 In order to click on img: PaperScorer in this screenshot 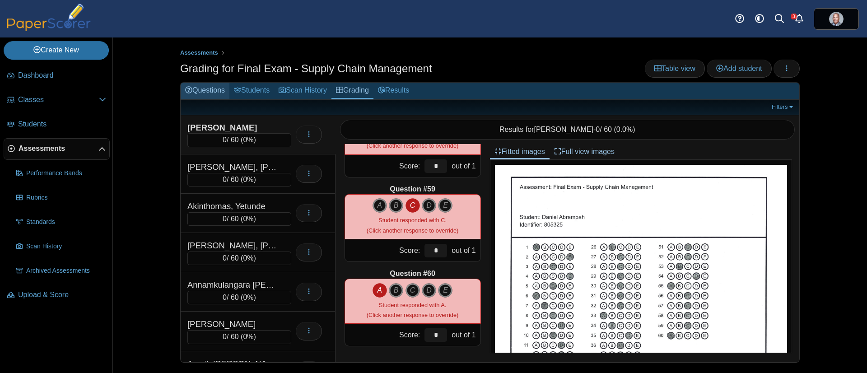, I will do `click(49, 17)`.